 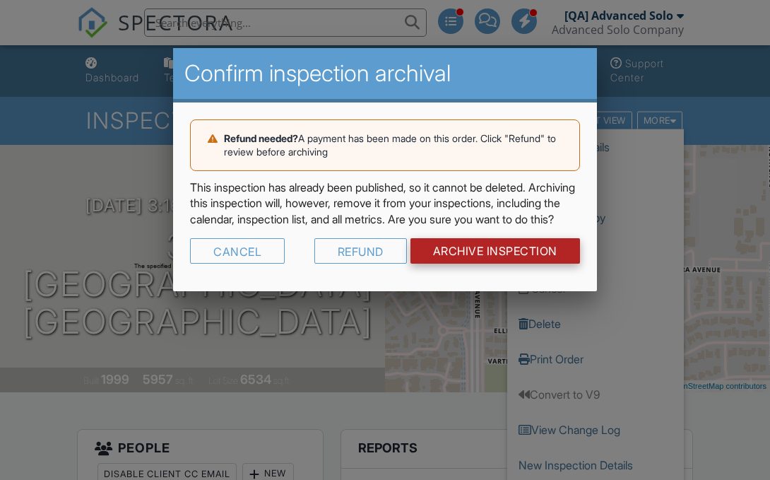 What do you see at coordinates (385, 73) in the screenshot?
I see `h2: Confirm inspection archival` at bounding box center [385, 73].